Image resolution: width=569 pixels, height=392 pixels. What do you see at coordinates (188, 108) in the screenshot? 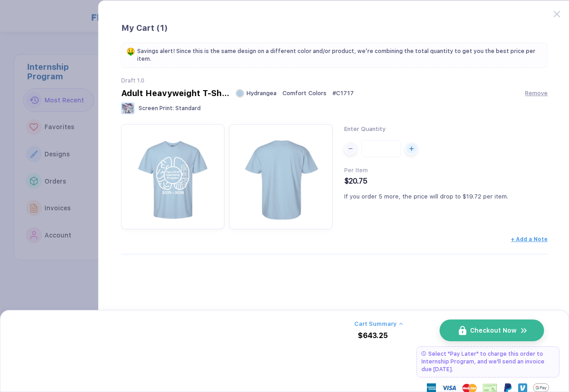
I see `span: Standard` at bounding box center [188, 108].